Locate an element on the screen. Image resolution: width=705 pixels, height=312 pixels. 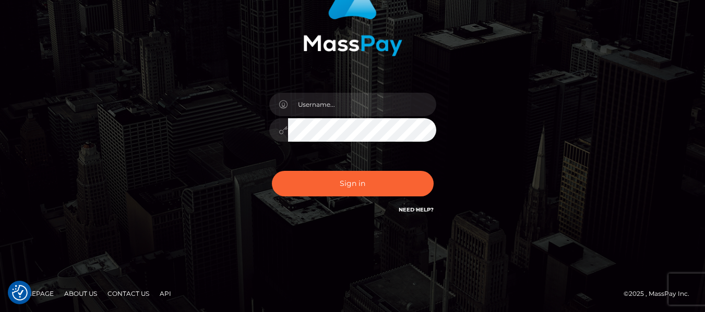
img: Revisit consent button is located at coordinates (20, 293).